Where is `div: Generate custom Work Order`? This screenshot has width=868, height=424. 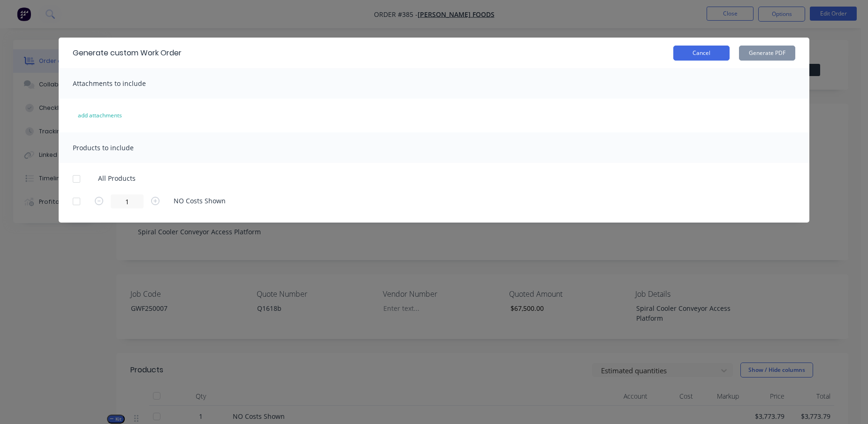 div: Generate custom Work Order is located at coordinates (127, 53).